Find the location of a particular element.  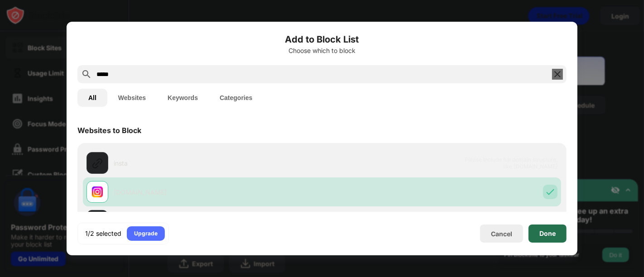

button: Websites is located at coordinates (132, 98).